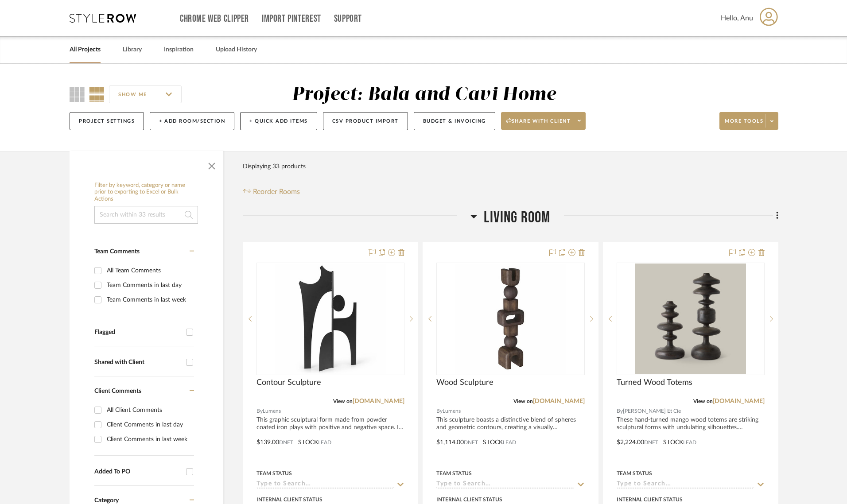  Describe the element at coordinates (138, 472) in the screenshot. I see `div: Added To PO` at that location.